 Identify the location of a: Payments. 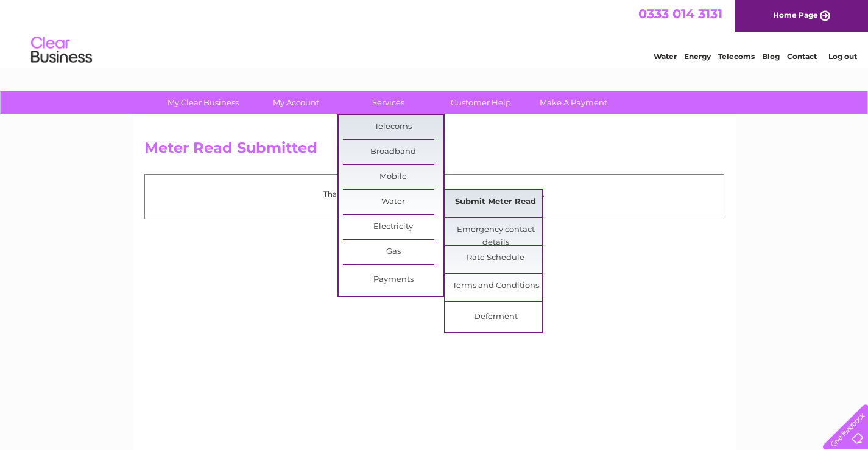
(393, 281).